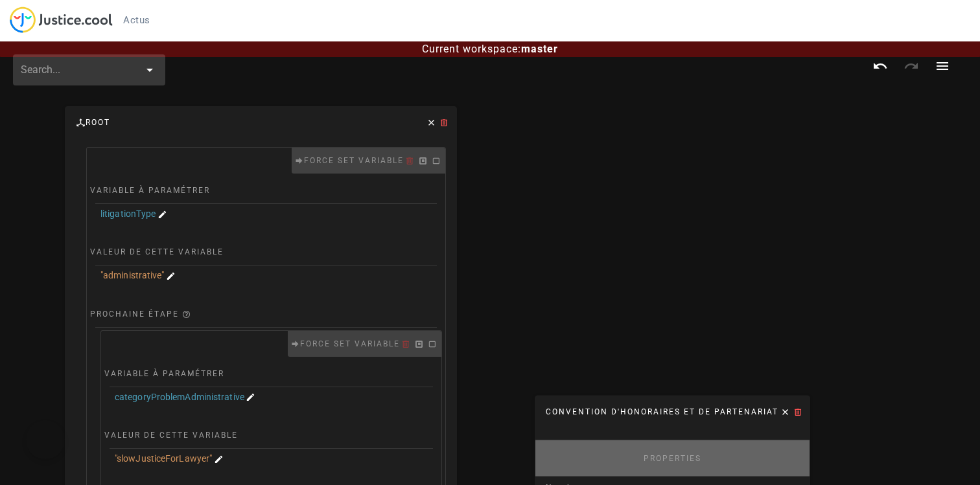 The image size is (980, 485). Describe the element at coordinates (98, 122) in the screenshot. I see `span: root` at that location.